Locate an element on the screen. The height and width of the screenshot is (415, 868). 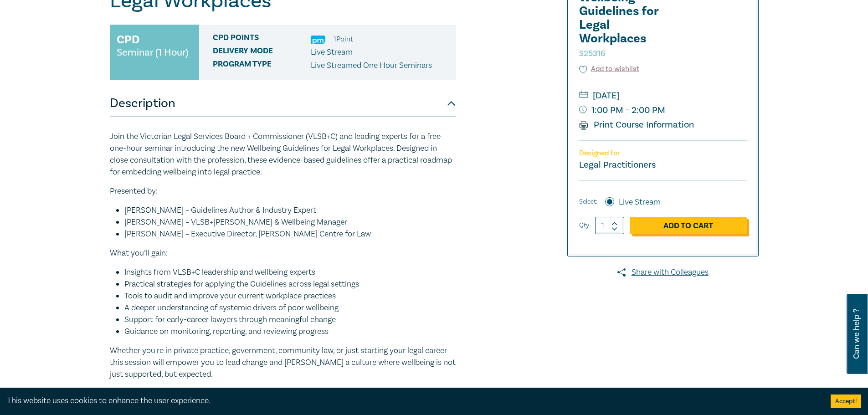
button: Description is located at coordinates (283, 103).